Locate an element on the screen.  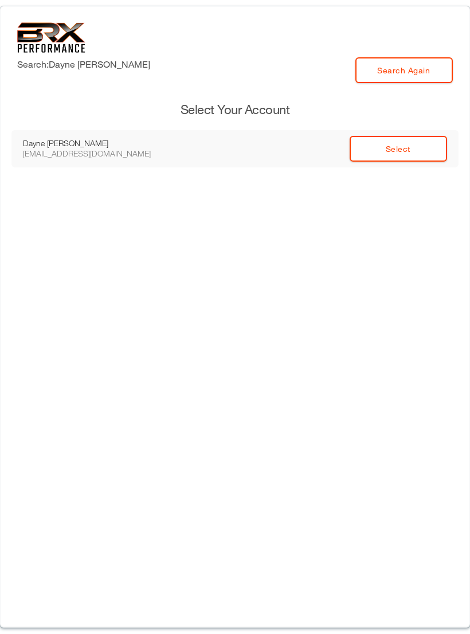
a: Select is located at coordinates (398, 148).